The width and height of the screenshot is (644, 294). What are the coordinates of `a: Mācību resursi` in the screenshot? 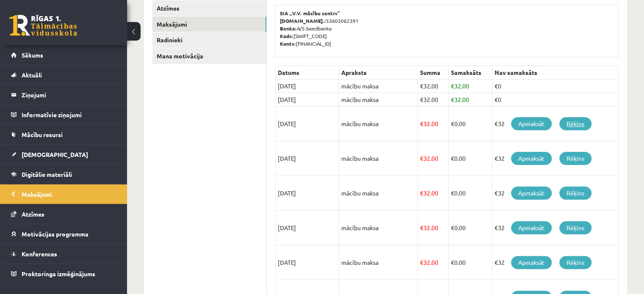 It's located at (63, 135).